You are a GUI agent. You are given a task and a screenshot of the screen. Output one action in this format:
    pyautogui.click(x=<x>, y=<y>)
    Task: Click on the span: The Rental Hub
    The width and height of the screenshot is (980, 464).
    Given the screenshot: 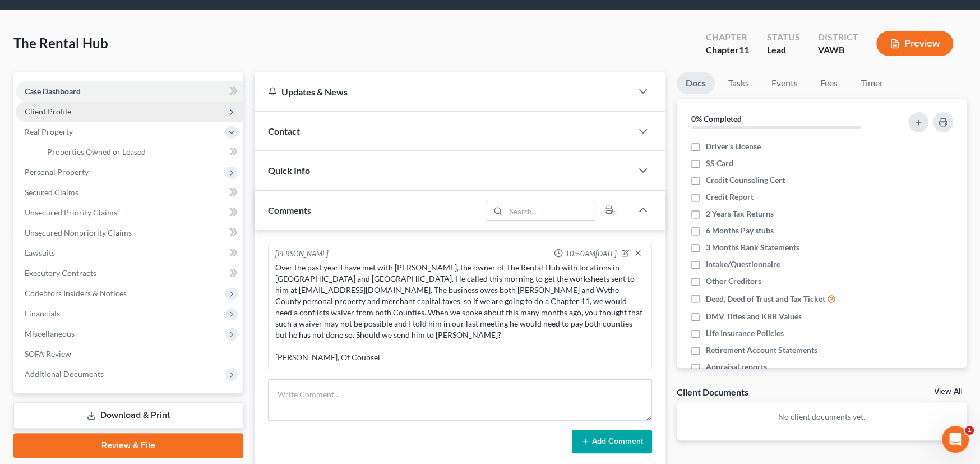 What is the action you would take?
    pyautogui.click(x=61, y=43)
    